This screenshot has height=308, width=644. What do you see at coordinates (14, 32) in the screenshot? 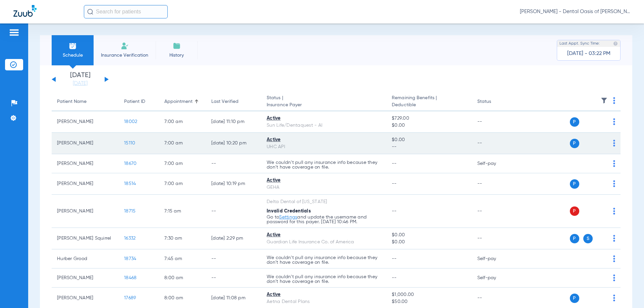
I see `img: hamburger-icon` at bounding box center [14, 32].